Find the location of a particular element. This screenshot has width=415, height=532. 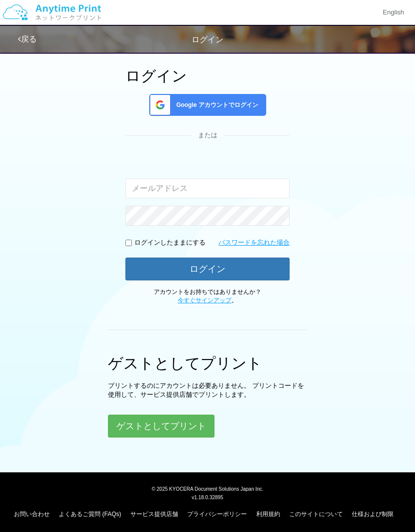

span: ログイン is located at coordinates (208, 39).